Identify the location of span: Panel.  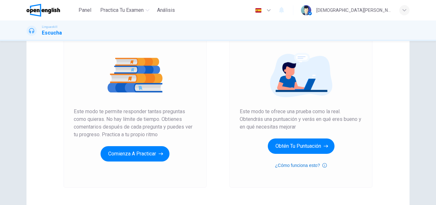
(85, 10).